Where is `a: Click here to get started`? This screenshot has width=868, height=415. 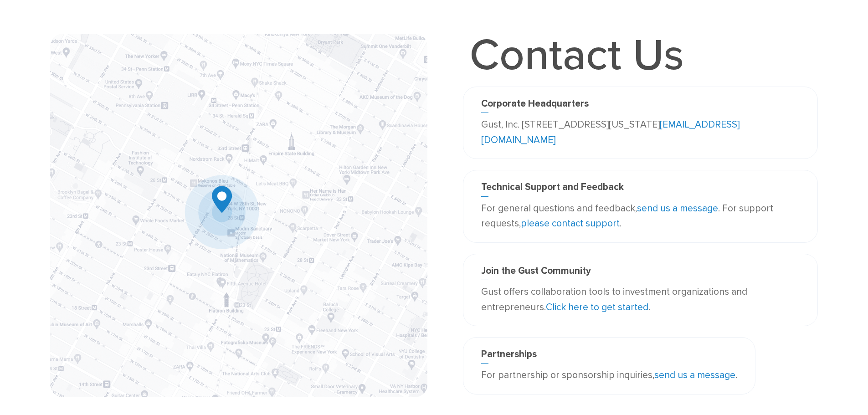 a: Click here to get started is located at coordinates (597, 307).